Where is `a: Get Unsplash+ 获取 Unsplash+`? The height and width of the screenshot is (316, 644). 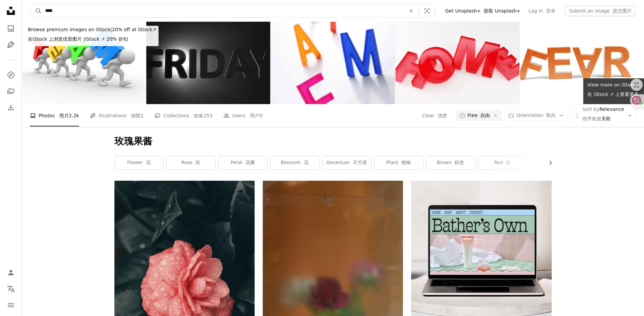 a: Get Unsplash+ 获取 Unsplash+ is located at coordinates (482, 11).